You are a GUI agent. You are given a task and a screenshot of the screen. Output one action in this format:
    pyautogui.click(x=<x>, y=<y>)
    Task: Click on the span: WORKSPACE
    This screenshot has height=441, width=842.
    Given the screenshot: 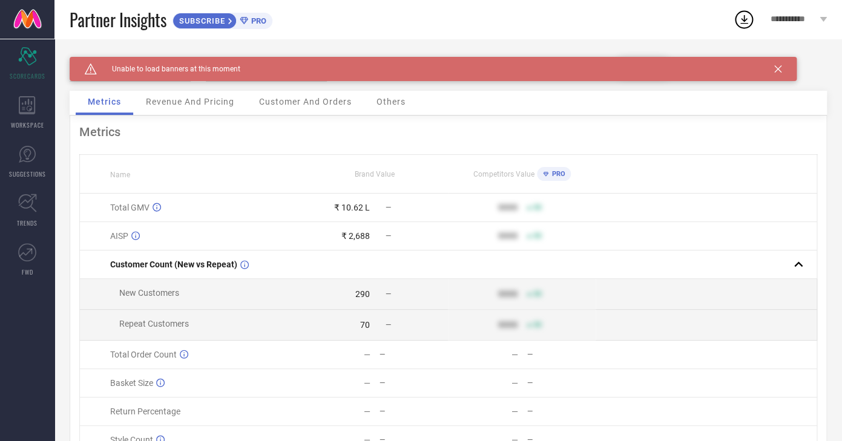 What is the action you would take?
    pyautogui.click(x=27, y=125)
    